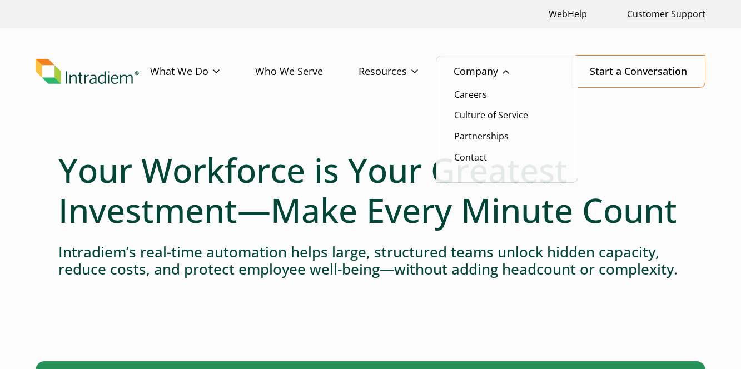 This screenshot has height=369, width=741. I want to click on a: Link opens in a new window, so click(568, 14).